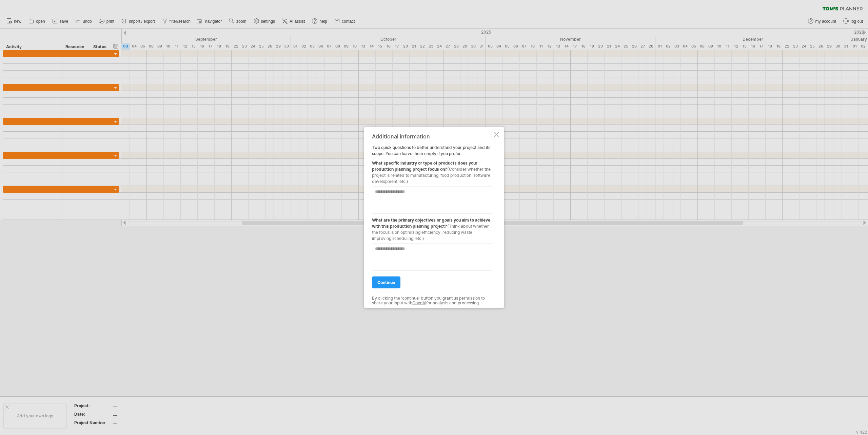  I want to click on span: continue, so click(386, 282).